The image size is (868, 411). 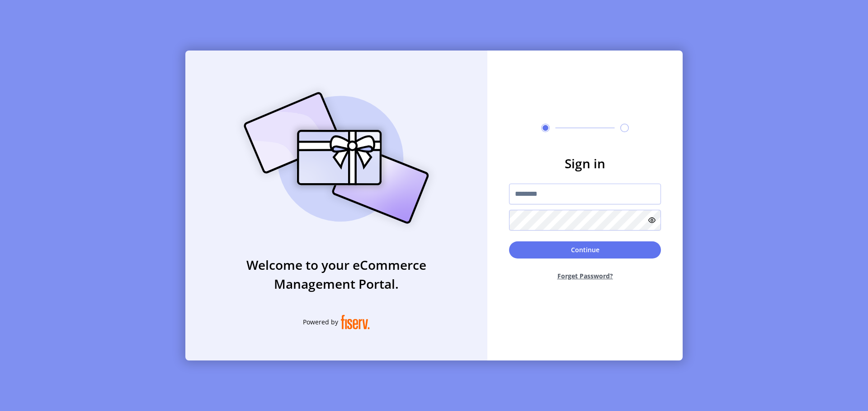 What do you see at coordinates (585, 250) in the screenshot?
I see `button: Continue` at bounding box center [585, 250].